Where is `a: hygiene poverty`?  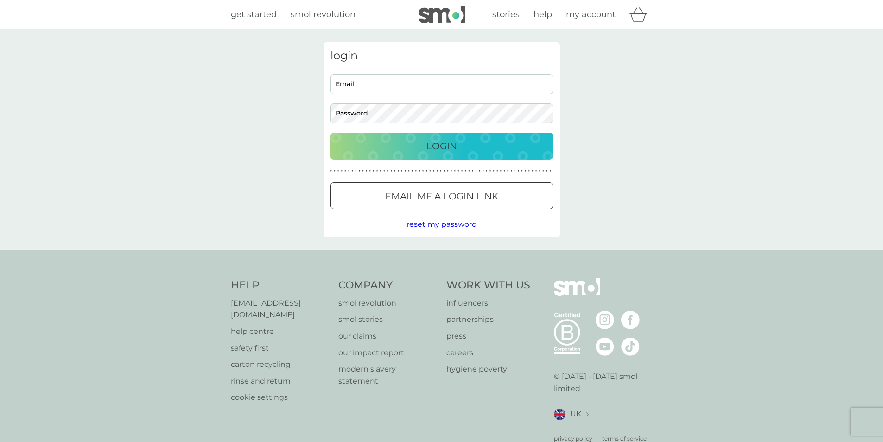 a: hygiene poverty is located at coordinates (488, 369).